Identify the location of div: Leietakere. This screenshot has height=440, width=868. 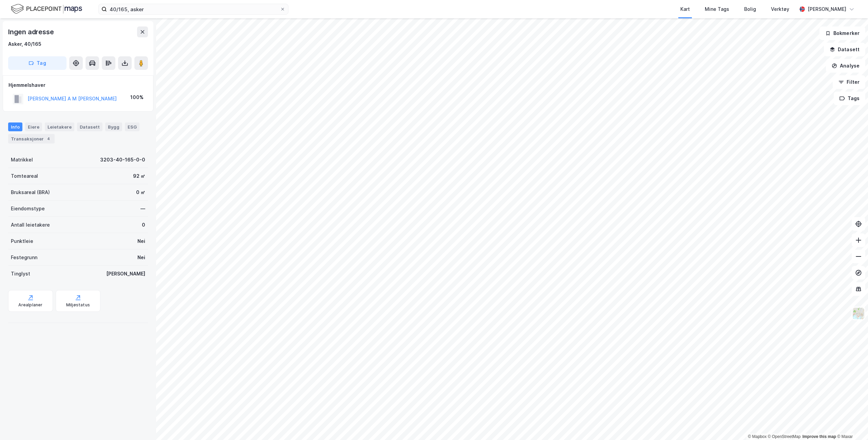
(59, 127).